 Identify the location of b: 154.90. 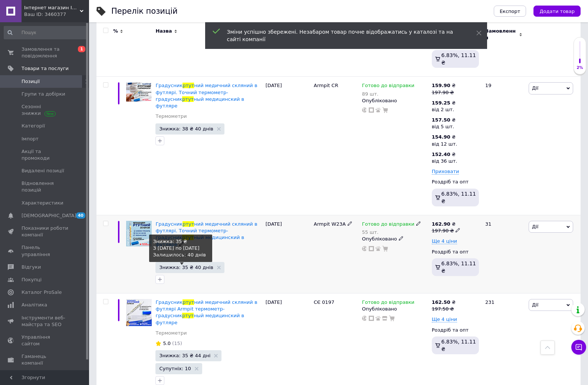
(441, 137).